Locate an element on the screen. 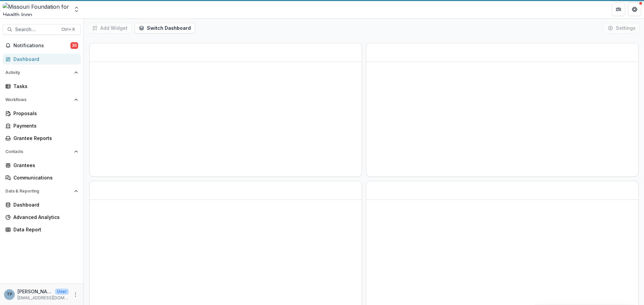 The width and height of the screenshot is (644, 305). button: Switch Dashboard is located at coordinates (165, 28).